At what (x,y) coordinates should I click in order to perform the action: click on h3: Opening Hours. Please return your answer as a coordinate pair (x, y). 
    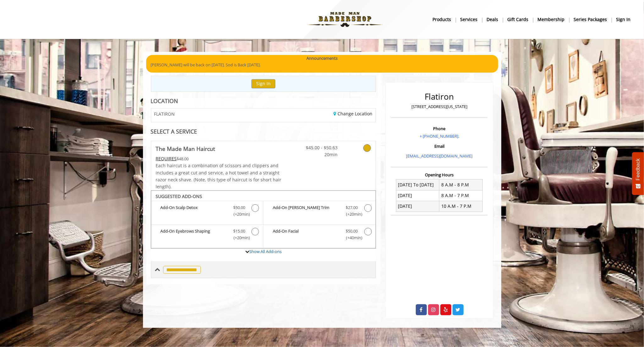
    Looking at the image, I should click on (439, 175).